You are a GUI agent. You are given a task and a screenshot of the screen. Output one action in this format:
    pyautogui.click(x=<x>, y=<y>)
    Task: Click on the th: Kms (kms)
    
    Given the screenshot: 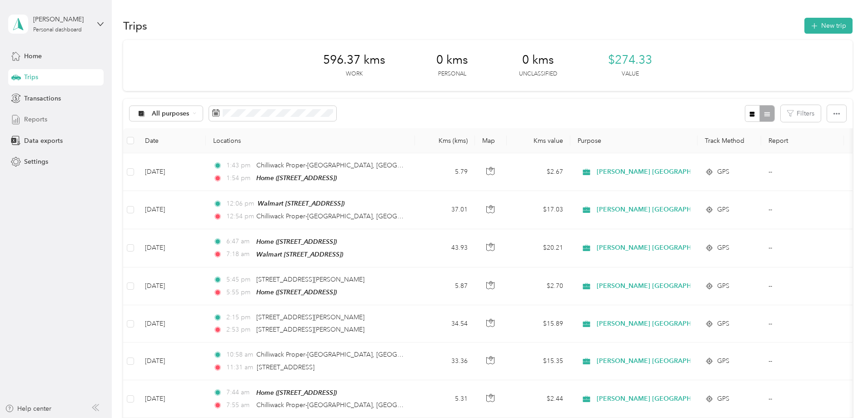 What is the action you would take?
    pyautogui.click(x=445, y=141)
    